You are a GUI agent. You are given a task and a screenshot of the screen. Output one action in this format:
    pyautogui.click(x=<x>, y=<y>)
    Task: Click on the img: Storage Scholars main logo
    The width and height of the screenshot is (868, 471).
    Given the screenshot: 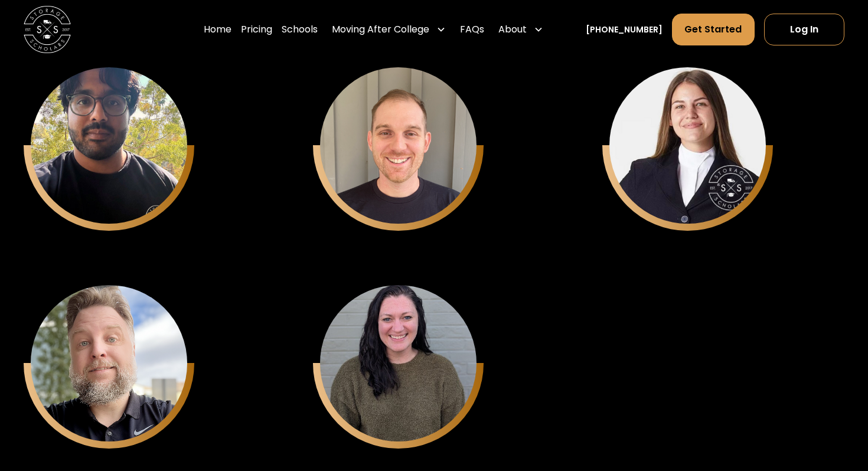 What is the action you would take?
    pyautogui.click(x=48, y=30)
    